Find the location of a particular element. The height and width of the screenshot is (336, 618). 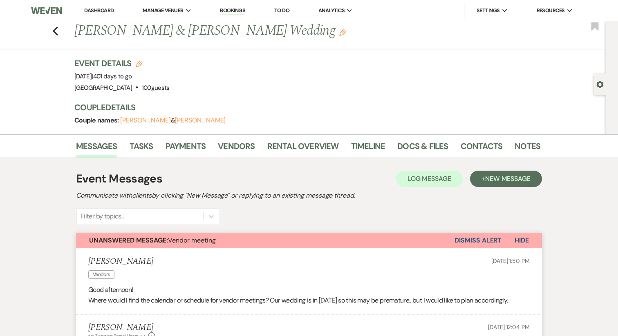

span: Log Message is located at coordinates (429, 179).